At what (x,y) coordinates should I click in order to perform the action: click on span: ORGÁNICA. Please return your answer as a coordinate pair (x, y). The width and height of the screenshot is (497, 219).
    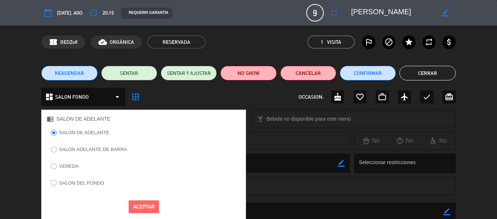
    Looking at the image, I should click on (122, 42).